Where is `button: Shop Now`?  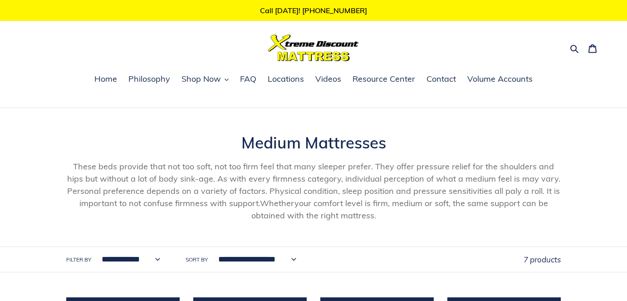 button: Shop Now is located at coordinates (205, 79).